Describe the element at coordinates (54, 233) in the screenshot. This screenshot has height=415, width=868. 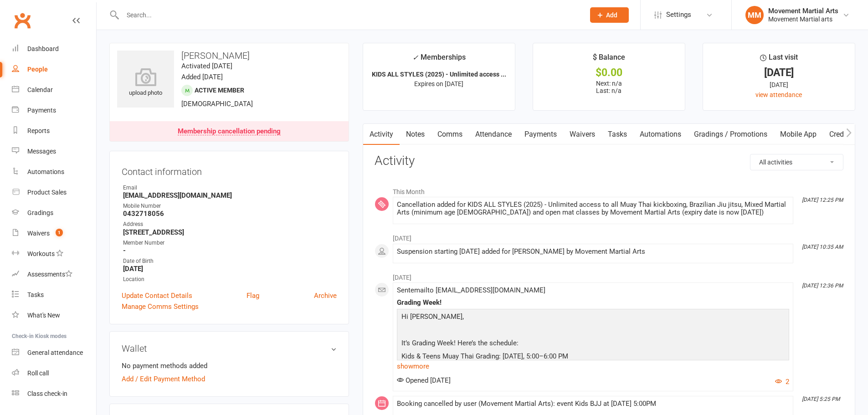
I see `a: Waivers 1` at that location.